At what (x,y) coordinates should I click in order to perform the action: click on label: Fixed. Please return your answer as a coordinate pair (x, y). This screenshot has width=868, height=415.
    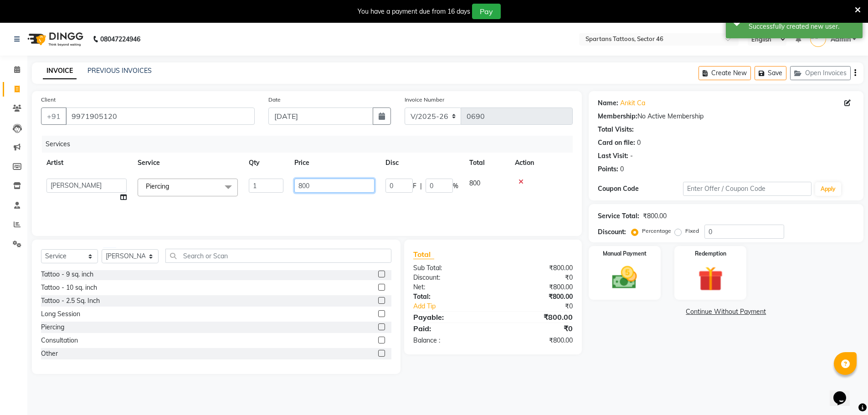
    Looking at the image, I should click on (692, 231).